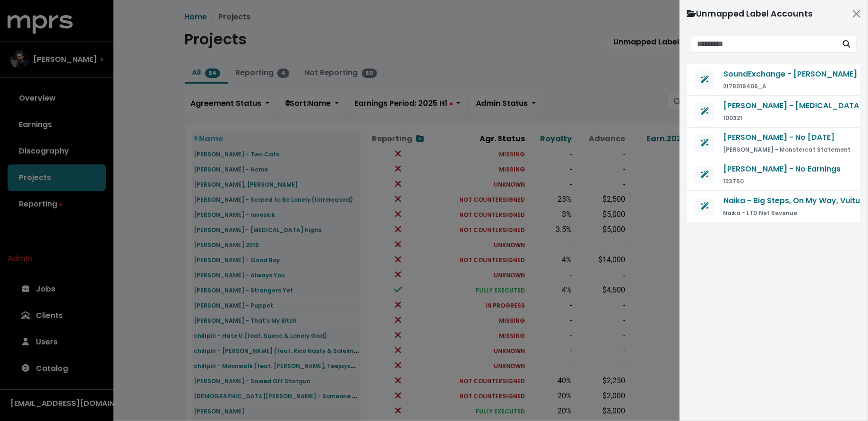 The image size is (868, 421). Describe the element at coordinates (856, 14) in the screenshot. I see `button: Close` at that location.